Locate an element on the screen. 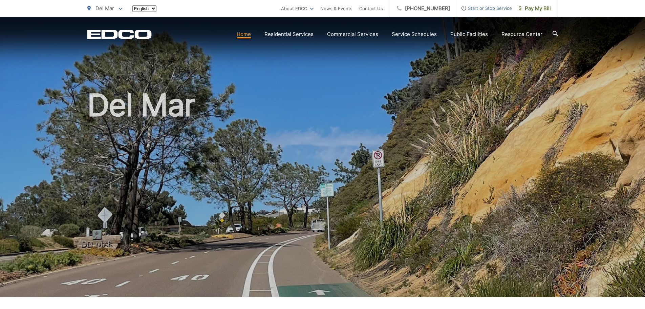  h1: Del Mar is located at coordinates (323, 195).